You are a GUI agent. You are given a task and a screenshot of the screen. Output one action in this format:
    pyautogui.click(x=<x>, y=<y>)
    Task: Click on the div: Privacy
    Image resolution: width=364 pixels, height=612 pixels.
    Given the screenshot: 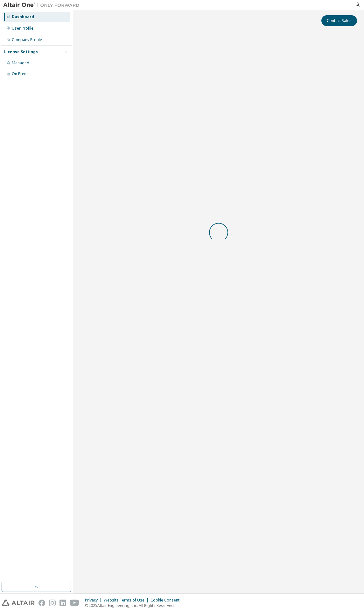 What is the action you would take?
    pyautogui.click(x=94, y=600)
    